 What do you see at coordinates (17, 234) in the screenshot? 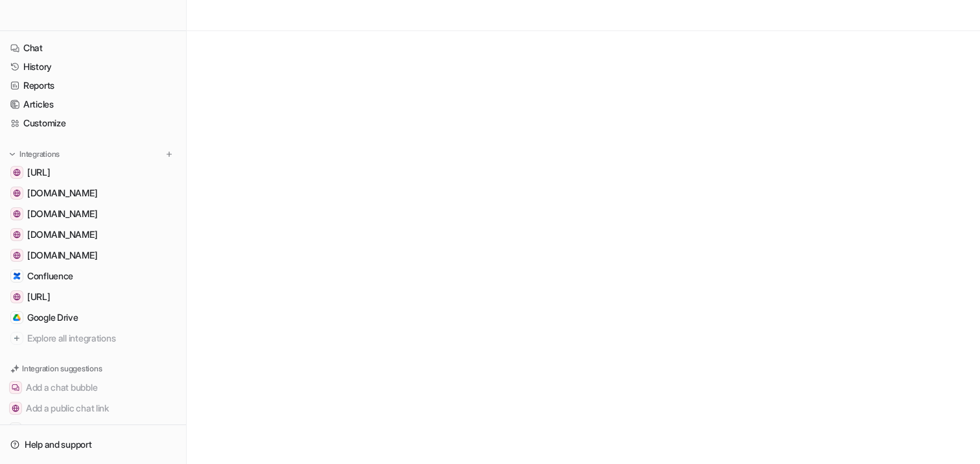
I see `img: github.com` at bounding box center [17, 234].